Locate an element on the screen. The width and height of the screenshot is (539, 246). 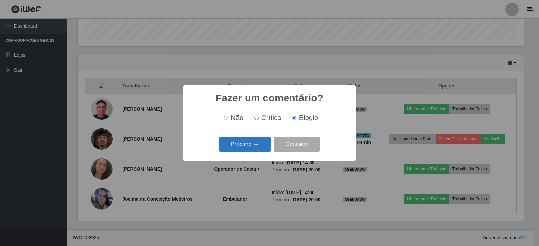
h2: Fazer um comentário? is located at coordinates (270, 98).